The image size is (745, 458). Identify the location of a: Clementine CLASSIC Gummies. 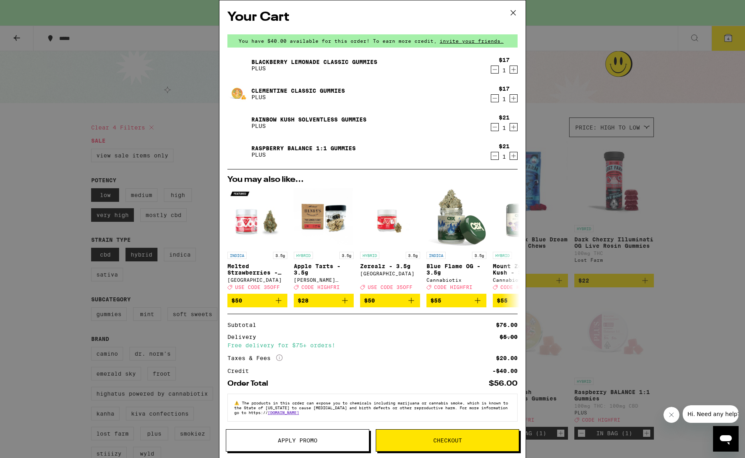
(298, 91).